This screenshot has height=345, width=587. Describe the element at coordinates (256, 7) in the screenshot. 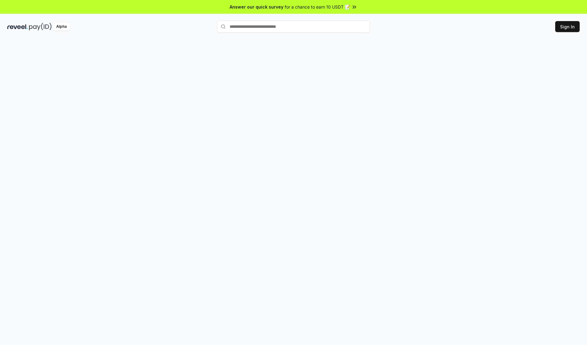

I see `span: Answer our quick survey` at that location.